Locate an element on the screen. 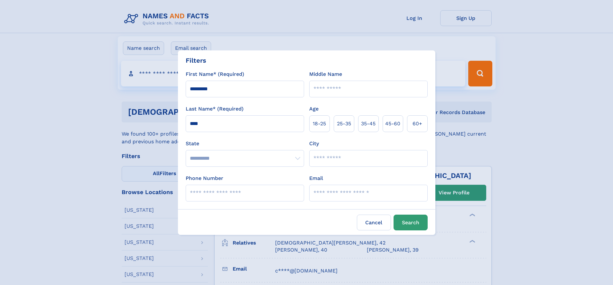 Image resolution: width=613 pixels, height=285 pixels. label: Last Name* (Required) is located at coordinates (215, 109).